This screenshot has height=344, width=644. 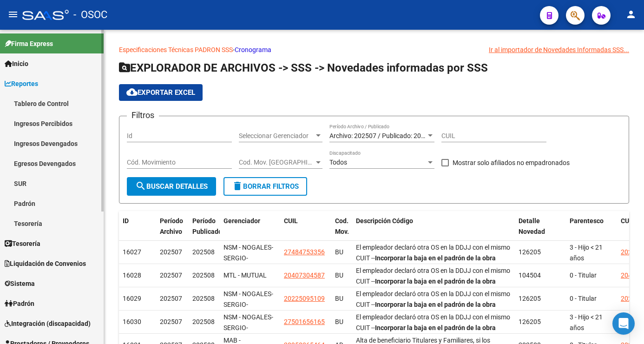 I want to click on span: 16030, so click(x=132, y=322).